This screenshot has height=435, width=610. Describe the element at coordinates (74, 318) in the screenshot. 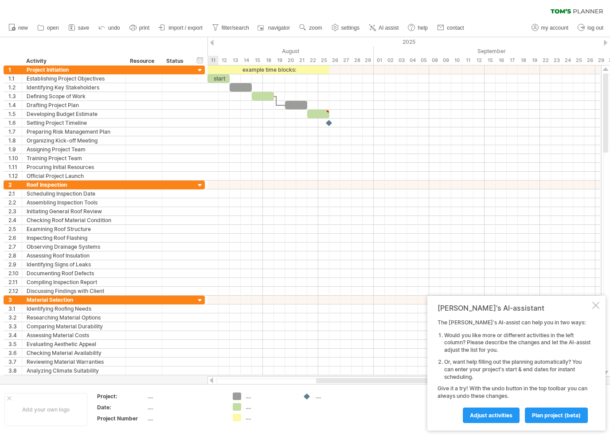

I see `div: Researching Material Options` at that location.